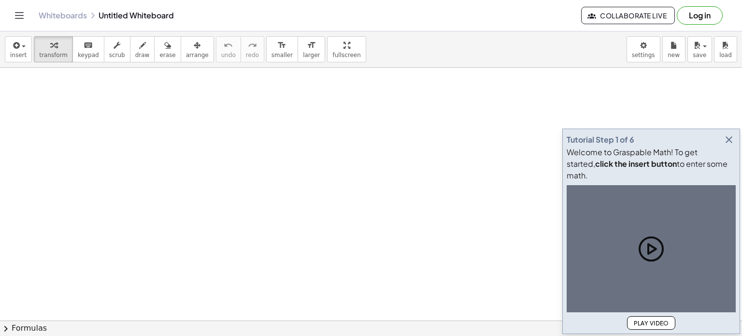  I want to click on button: scrub, so click(117, 49).